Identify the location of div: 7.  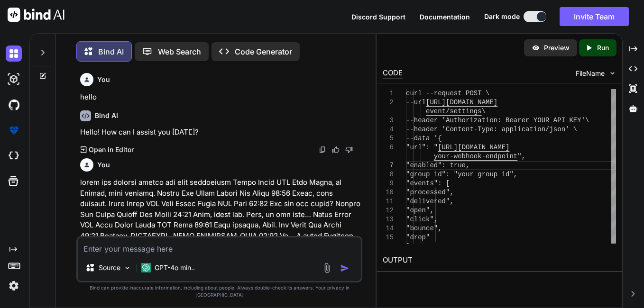
(388, 165).